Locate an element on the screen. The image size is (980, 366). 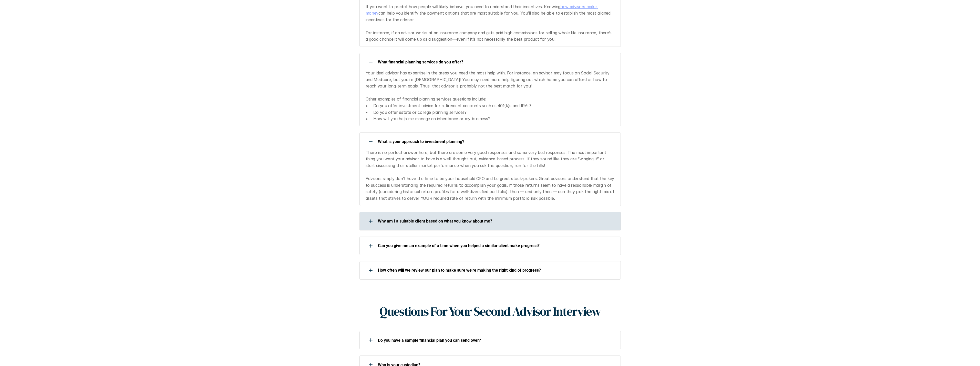
p: Your ideal advisor has expertise in the areas you need the most help with. For instance, an advis... is located at coordinates (490, 86).